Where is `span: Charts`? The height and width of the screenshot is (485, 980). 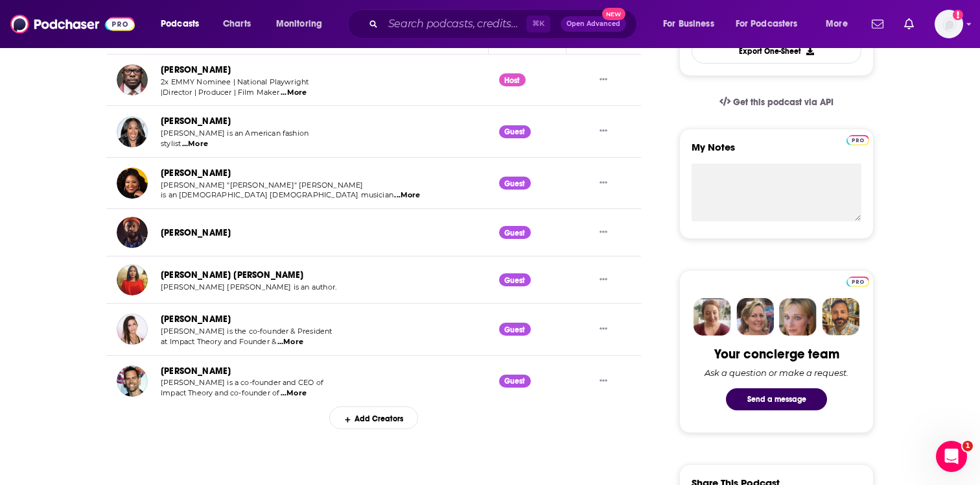 span: Charts is located at coordinates (237, 24).